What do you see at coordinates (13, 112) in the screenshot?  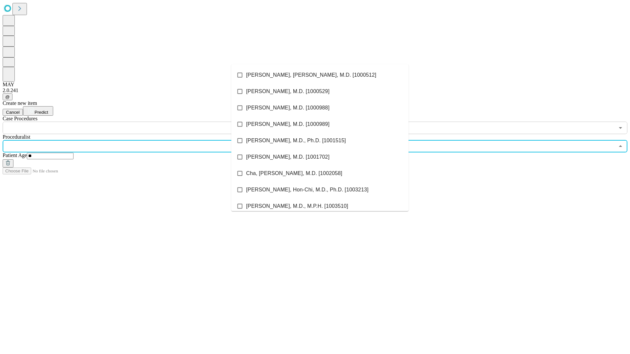 I see `span: Cancel` at bounding box center [13, 112].